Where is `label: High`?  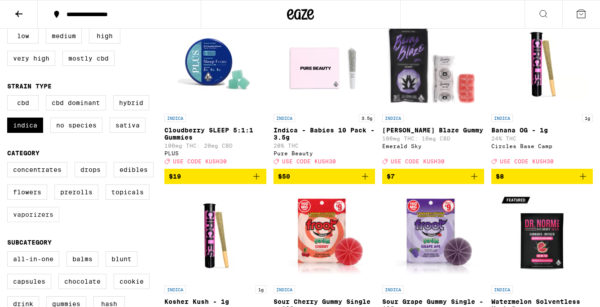
label: High is located at coordinates (105, 36).